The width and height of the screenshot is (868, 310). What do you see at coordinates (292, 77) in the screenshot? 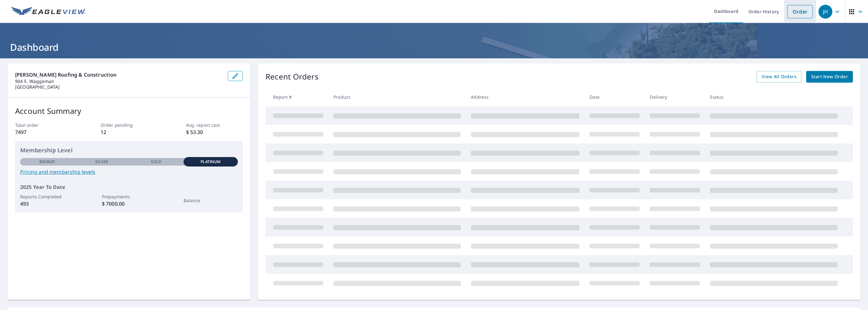
I see `p: Recent Orders` at bounding box center [292, 77].